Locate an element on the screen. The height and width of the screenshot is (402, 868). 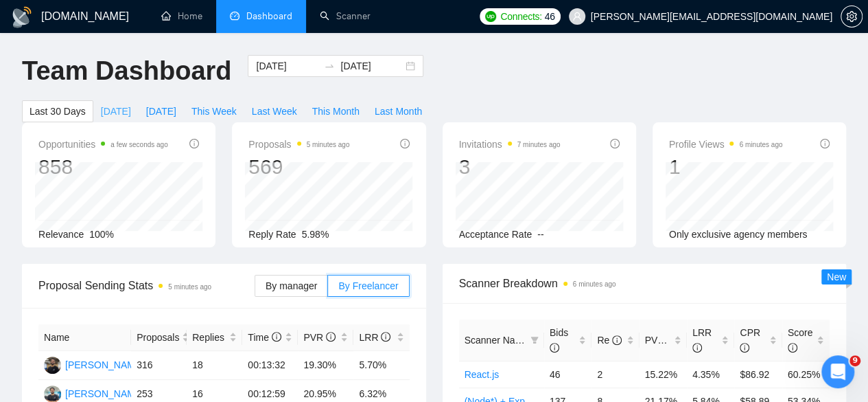
time: 7 minutes ago is located at coordinates (539, 144).